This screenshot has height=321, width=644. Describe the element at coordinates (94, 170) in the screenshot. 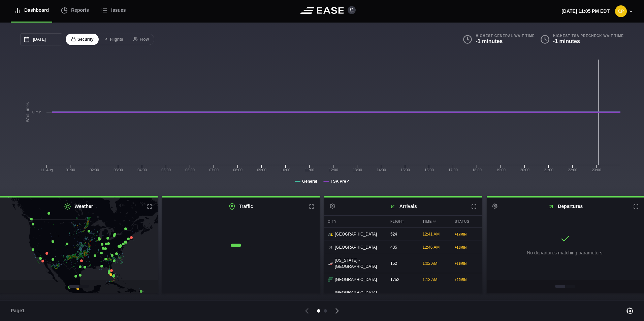

I see `text: 02:00` at that location.